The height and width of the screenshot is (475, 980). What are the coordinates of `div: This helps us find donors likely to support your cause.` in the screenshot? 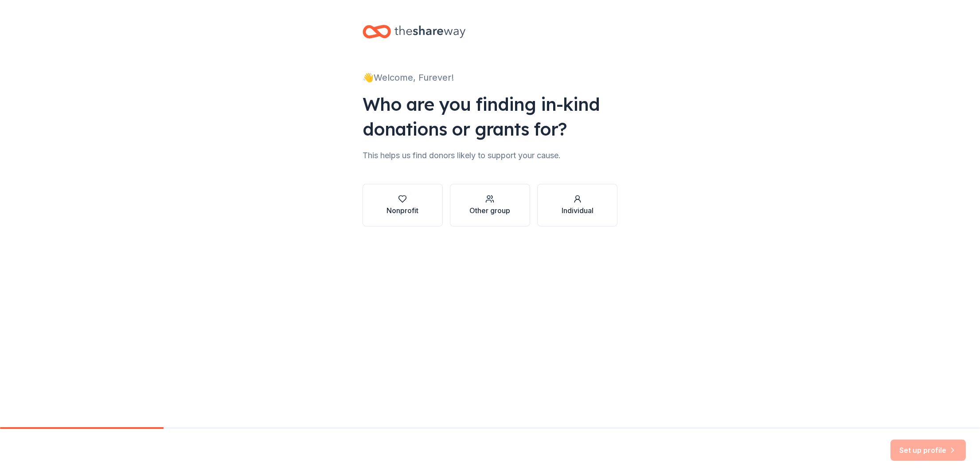 It's located at (490, 156).